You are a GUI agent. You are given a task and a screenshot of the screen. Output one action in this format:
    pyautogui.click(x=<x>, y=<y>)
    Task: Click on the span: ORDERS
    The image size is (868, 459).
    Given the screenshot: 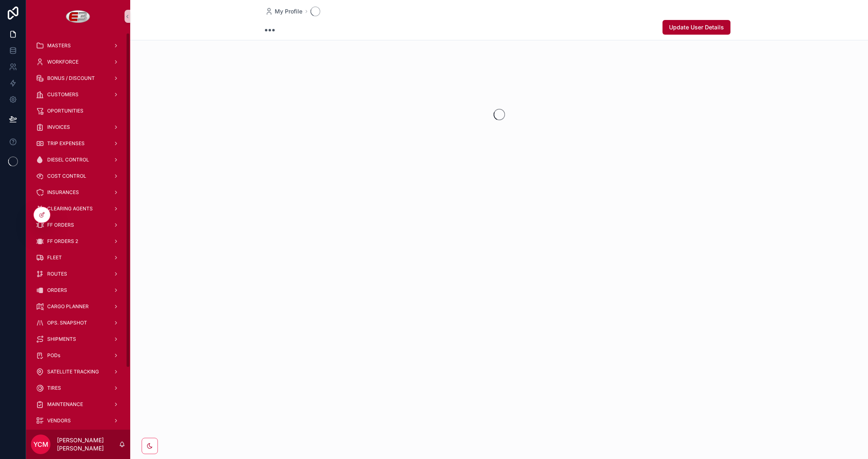 What is the action you would take?
    pyautogui.click(x=57, y=290)
    